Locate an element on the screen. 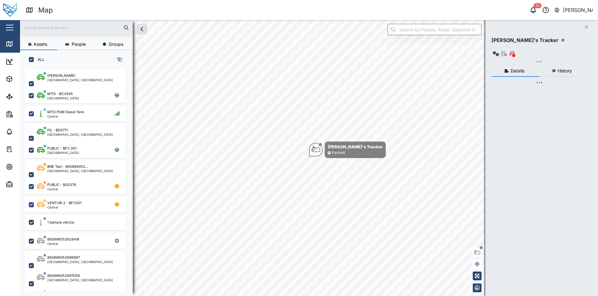 Image resolution: width=598 pixels, height=296 pixels. div: Admin is located at coordinates (25, 184).